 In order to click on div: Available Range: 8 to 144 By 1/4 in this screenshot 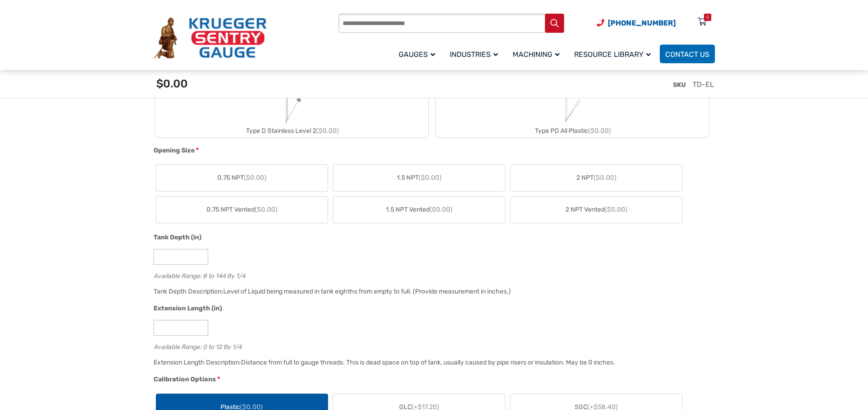, I will do `click(432, 275)`.